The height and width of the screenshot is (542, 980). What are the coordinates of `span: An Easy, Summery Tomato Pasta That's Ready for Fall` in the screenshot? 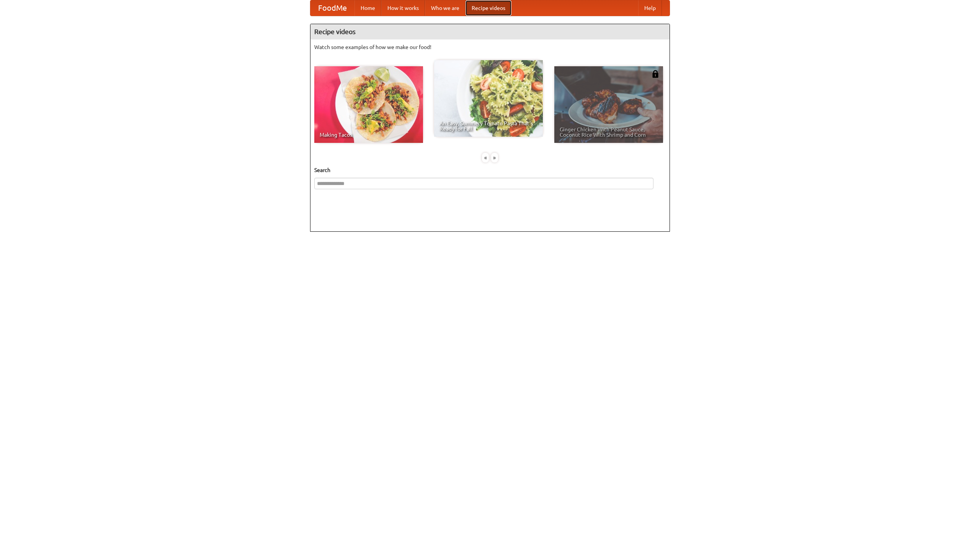 It's located at (489, 126).